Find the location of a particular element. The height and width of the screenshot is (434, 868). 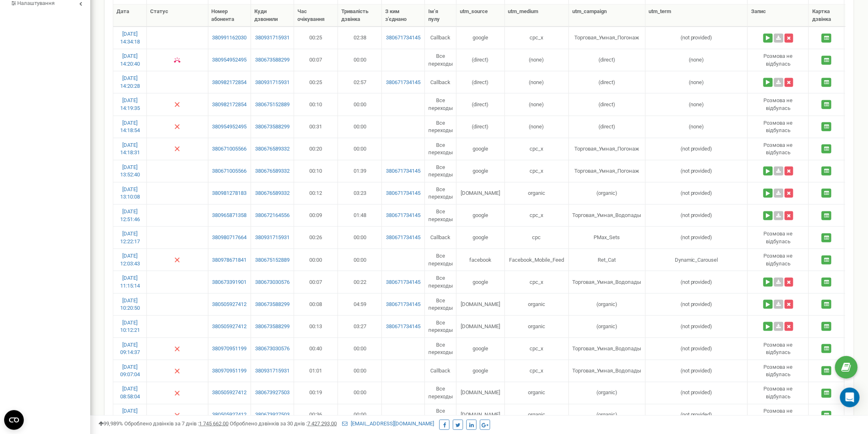

a: 380671005566 is located at coordinates (230, 149).